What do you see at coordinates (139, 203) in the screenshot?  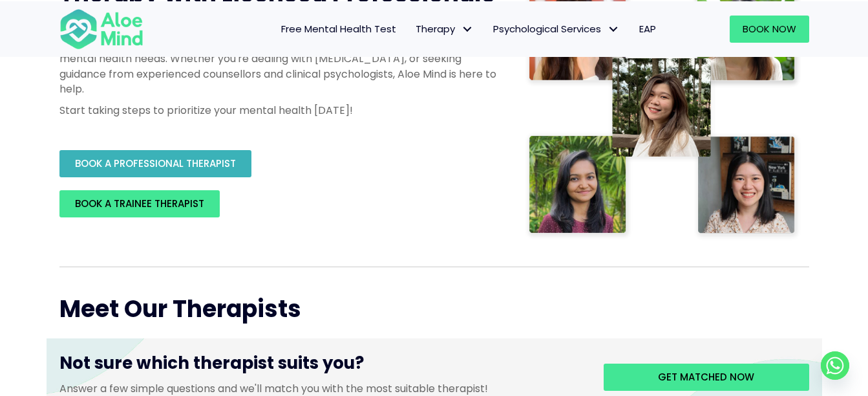 I see `a: BOOK A TRAINEE THERAPIST` at bounding box center [139, 203].